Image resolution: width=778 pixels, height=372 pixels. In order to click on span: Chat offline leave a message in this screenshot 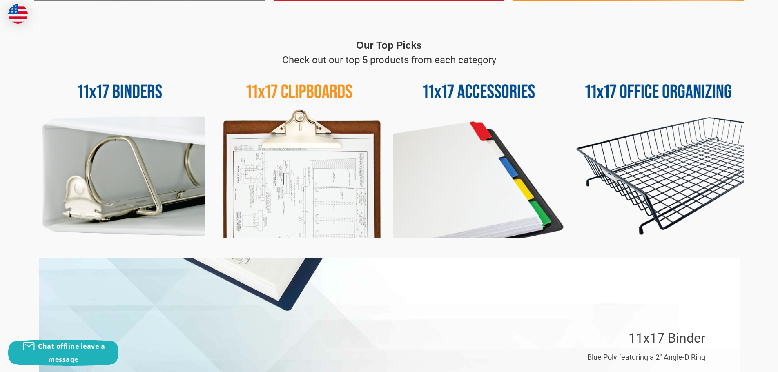, I will do `click(71, 353)`.